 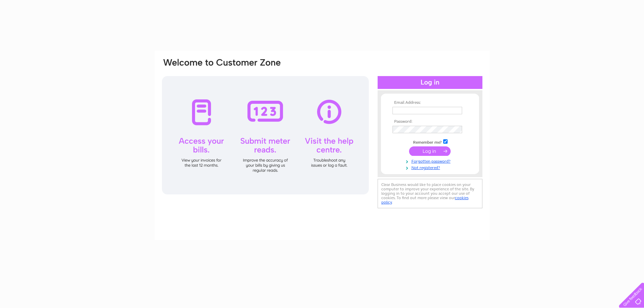 I want to click on th: Email Address:, so click(x=430, y=103).